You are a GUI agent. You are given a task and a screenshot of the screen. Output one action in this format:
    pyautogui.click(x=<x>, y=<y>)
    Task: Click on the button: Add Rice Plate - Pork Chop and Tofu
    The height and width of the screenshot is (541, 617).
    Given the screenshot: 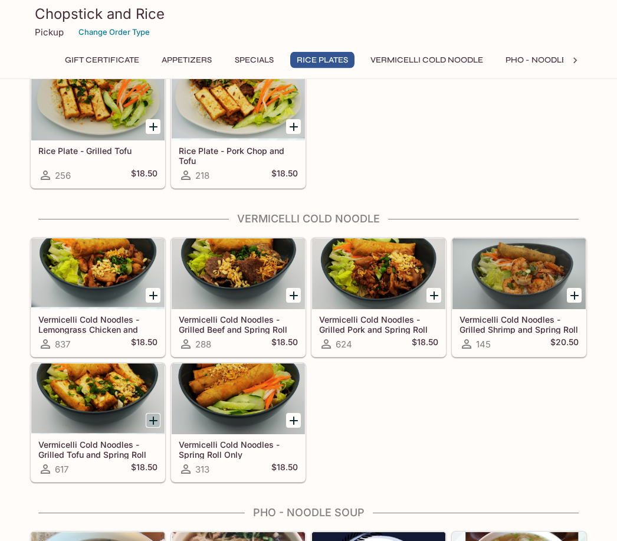 What is the action you would take?
    pyautogui.click(x=293, y=127)
    